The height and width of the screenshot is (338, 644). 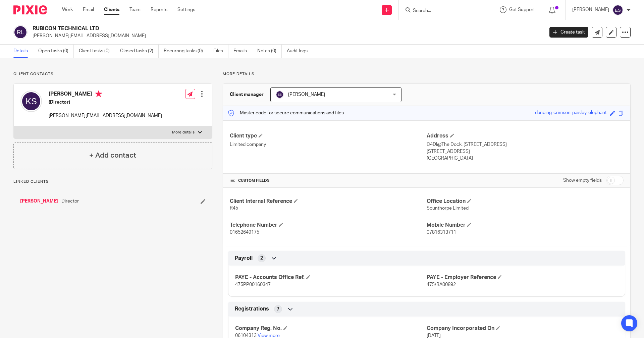 What do you see at coordinates (112, 155) in the screenshot?
I see `h4: + Add contact` at bounding box center [112, 155].